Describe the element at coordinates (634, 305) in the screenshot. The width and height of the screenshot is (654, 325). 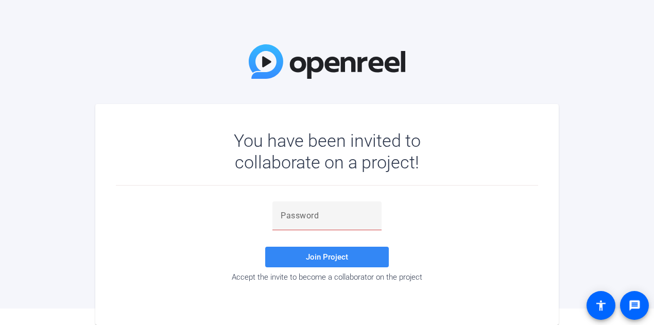
I see `mat-icon: message` at that location.